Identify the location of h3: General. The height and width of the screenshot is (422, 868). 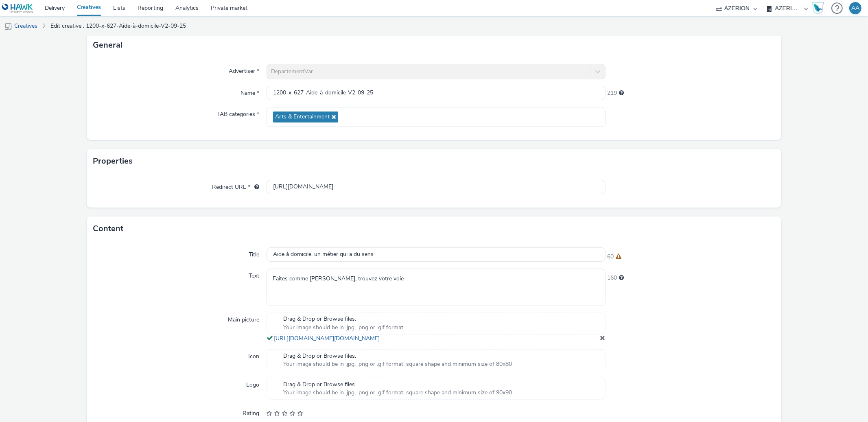
(108, 45).